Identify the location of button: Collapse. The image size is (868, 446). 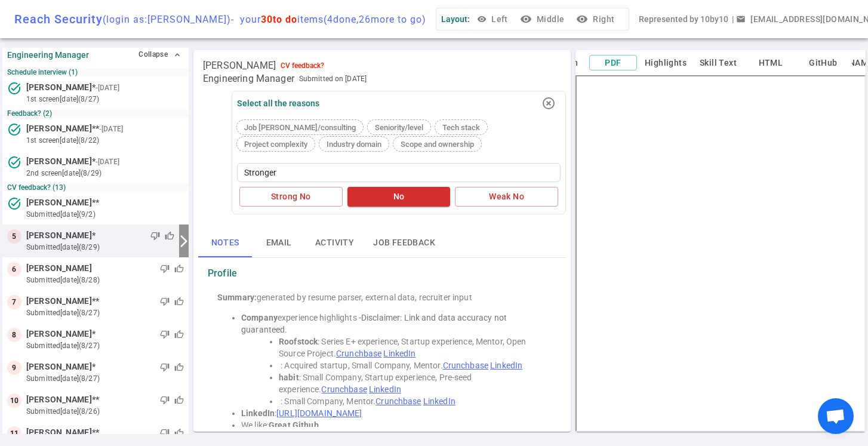
(159, 54).